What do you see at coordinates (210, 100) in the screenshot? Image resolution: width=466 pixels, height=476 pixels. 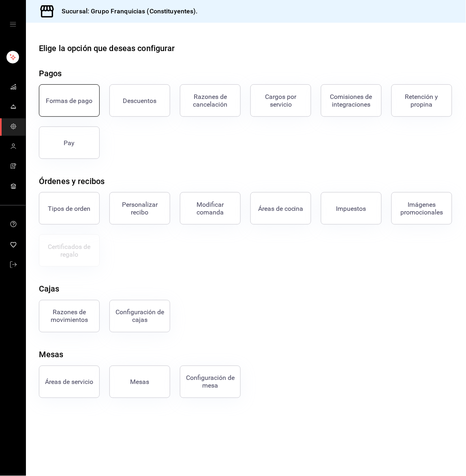 I see `button: Razones de cancelación` at bounding box center [210, 100].